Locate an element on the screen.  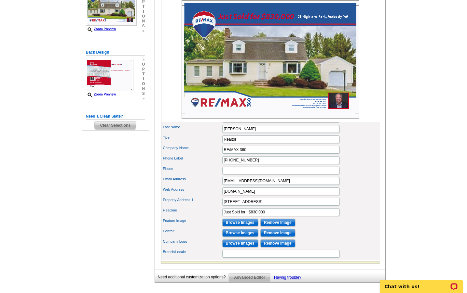
label: Portrait is located at coordinates (192, 231).